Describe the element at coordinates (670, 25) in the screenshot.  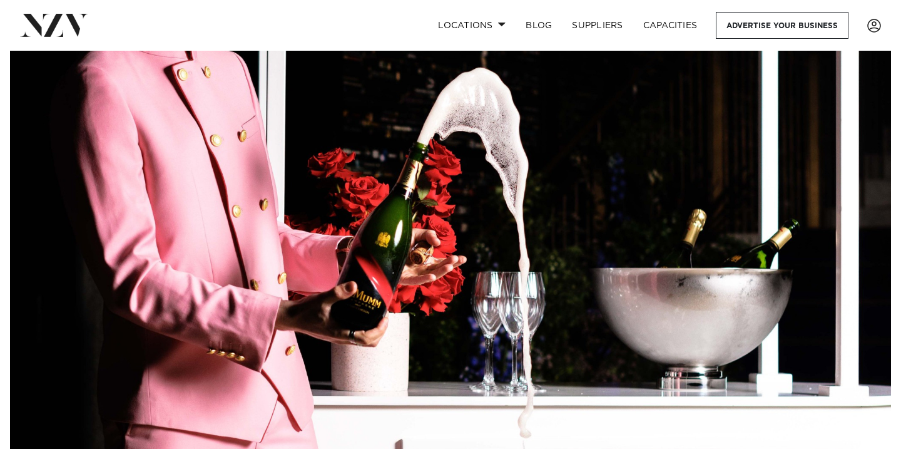
I see `a: Capacities` at that location.